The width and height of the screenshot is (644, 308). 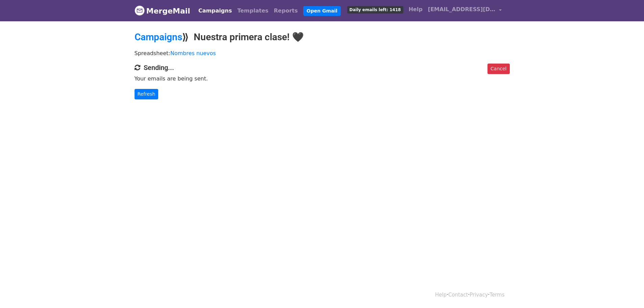 What do you see at coordinates (286, 11) in the screenshot?
I see `a: Reports` at bounding box center [286, 11].